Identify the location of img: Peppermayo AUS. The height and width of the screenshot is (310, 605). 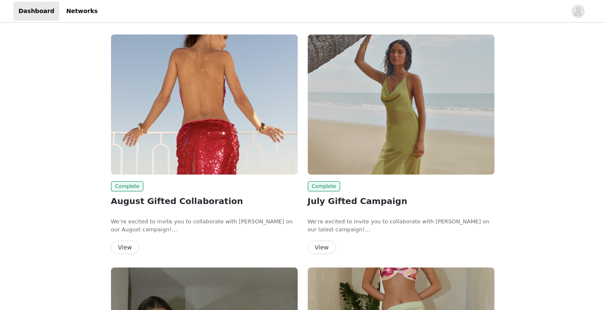
(401, 104).